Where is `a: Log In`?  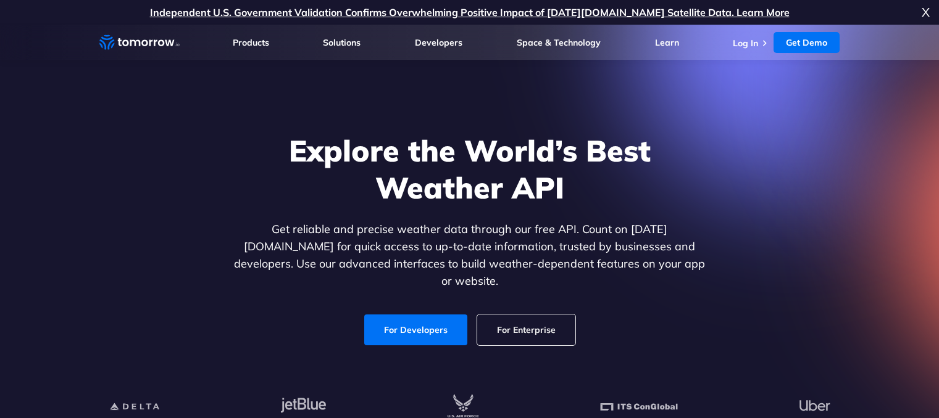
a: Log In is located at coordinates (745, 43).